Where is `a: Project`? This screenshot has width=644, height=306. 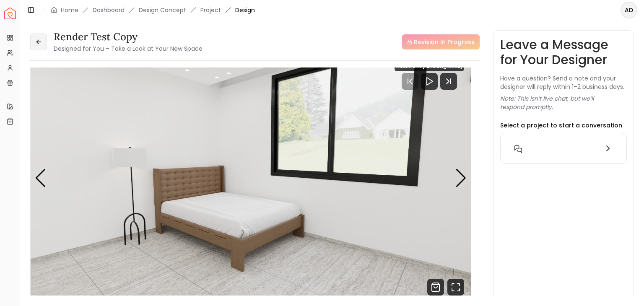 a: Project is located at coordinates (211, 10).